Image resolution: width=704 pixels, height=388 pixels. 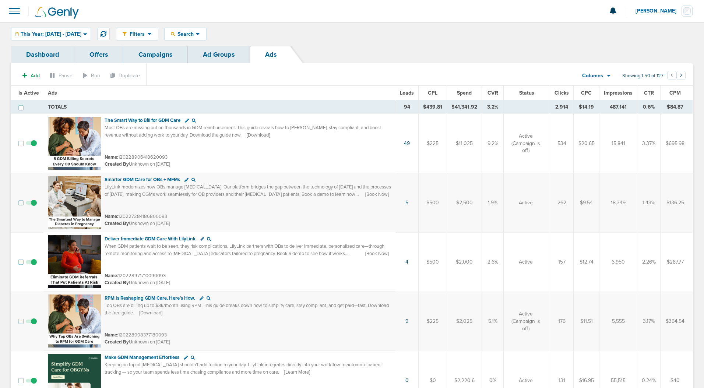 I want to click on a: Offers, so click(x=99, y=54).